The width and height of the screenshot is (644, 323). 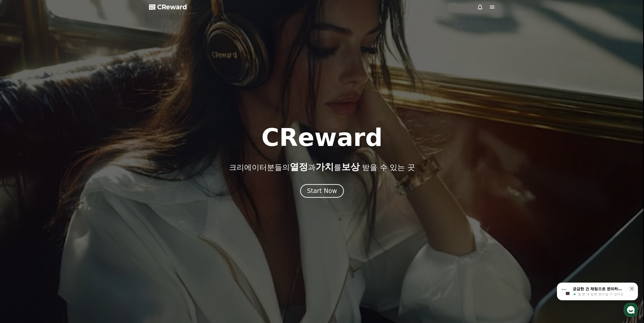 I want to click on a: CReward, so click(x=168, y=7).